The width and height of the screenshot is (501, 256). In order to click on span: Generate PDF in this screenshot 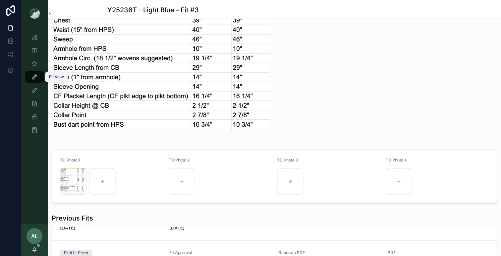, I will do `click(329, 252)`.